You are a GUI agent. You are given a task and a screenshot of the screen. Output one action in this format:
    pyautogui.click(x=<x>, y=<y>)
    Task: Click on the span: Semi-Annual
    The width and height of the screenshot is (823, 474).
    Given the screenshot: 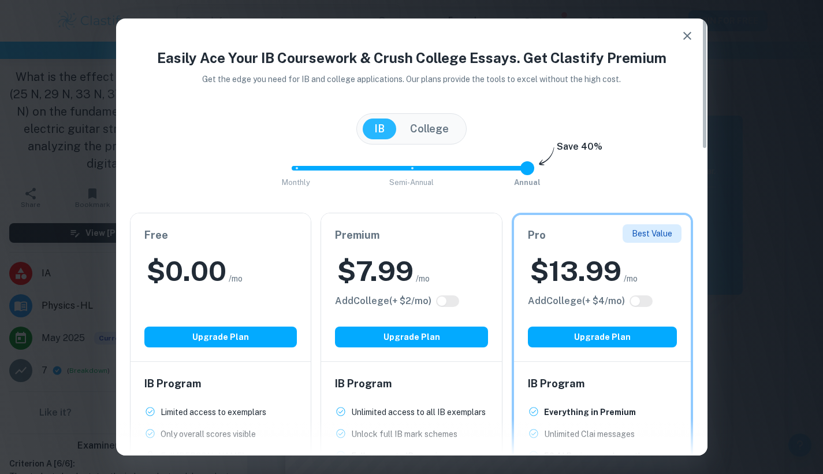 What is the action you would take?
    pyautogui.click(x=411, y=182)
    